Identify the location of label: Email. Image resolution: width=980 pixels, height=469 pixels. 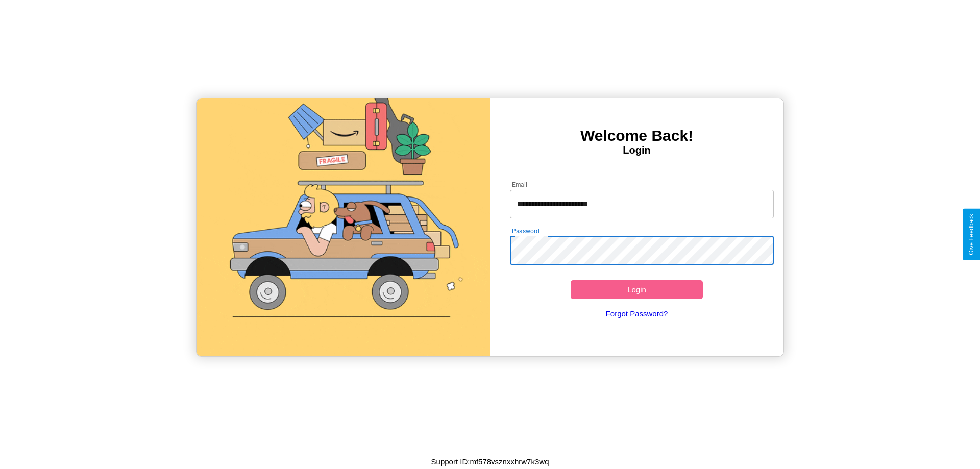
(519, 184).